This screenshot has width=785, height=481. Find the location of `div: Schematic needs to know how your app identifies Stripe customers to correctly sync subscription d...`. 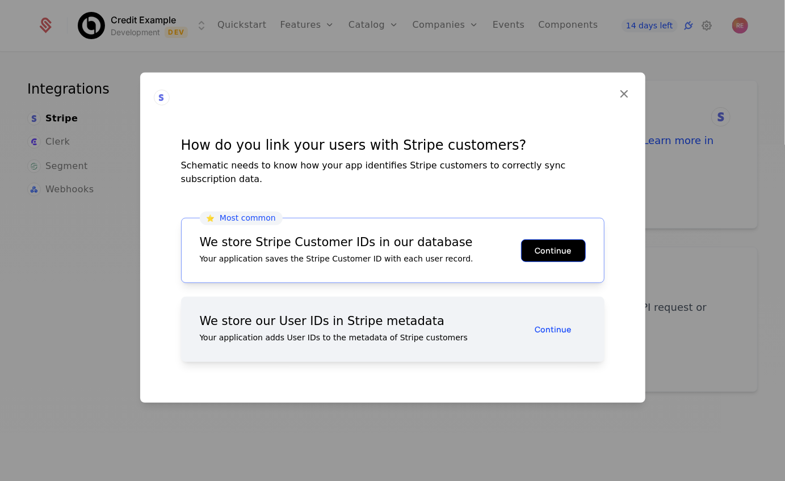

div: Schematic needs to know how your app identifies Stripe customers to correctly sync subscription d... is located at coordinates (393, 173).